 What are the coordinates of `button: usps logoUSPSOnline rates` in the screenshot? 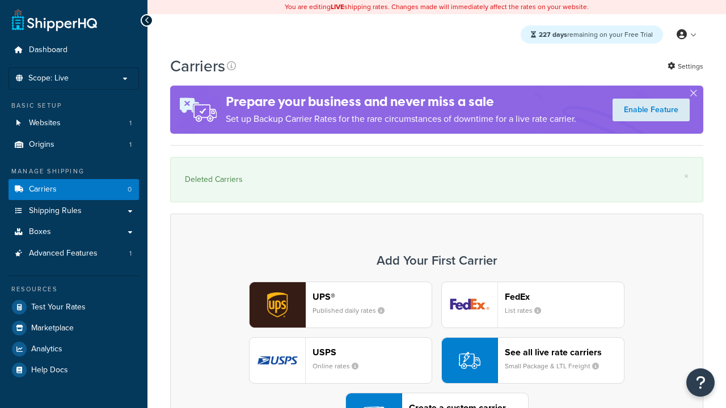 It's located at (340, 361).